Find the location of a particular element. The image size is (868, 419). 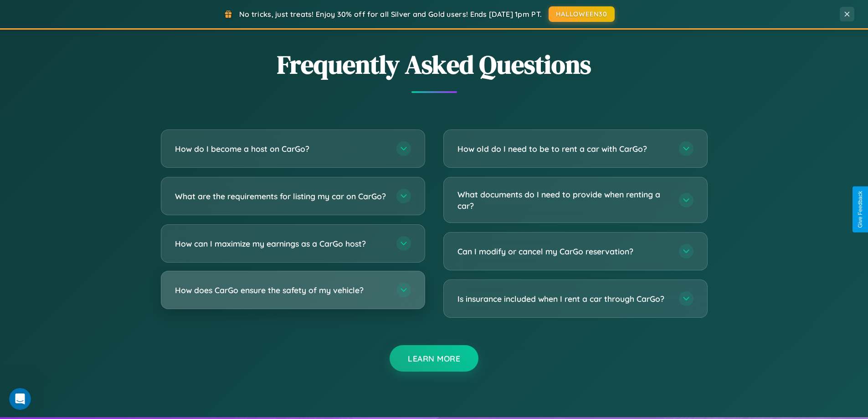

h3: What documents do I need to provide when renting a car? is located at coordinates (564, 200).